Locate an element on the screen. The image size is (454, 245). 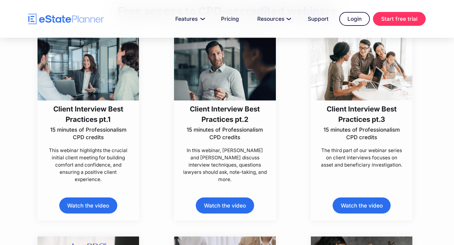
a: Client Interview Best Practices pt.315 minutes of Professionalism CPD creditsThe third part of ou... is located at coordinates (361, 103).